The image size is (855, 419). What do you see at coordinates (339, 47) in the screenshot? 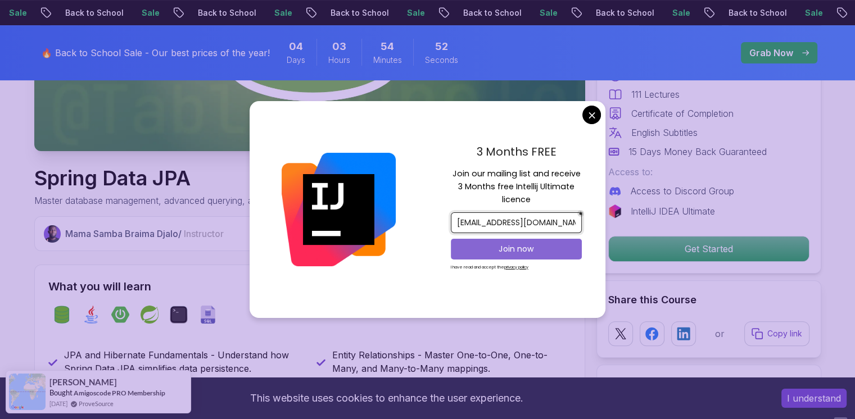
I see `span: 3 Hours` at bounding box center [339, 47].